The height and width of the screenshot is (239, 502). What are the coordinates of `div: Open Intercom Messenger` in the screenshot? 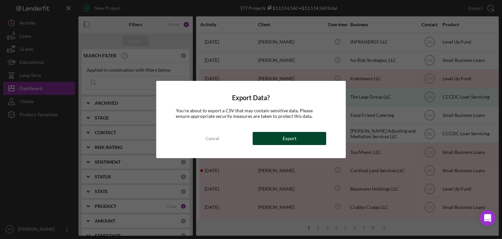 It's located at (488, 218).